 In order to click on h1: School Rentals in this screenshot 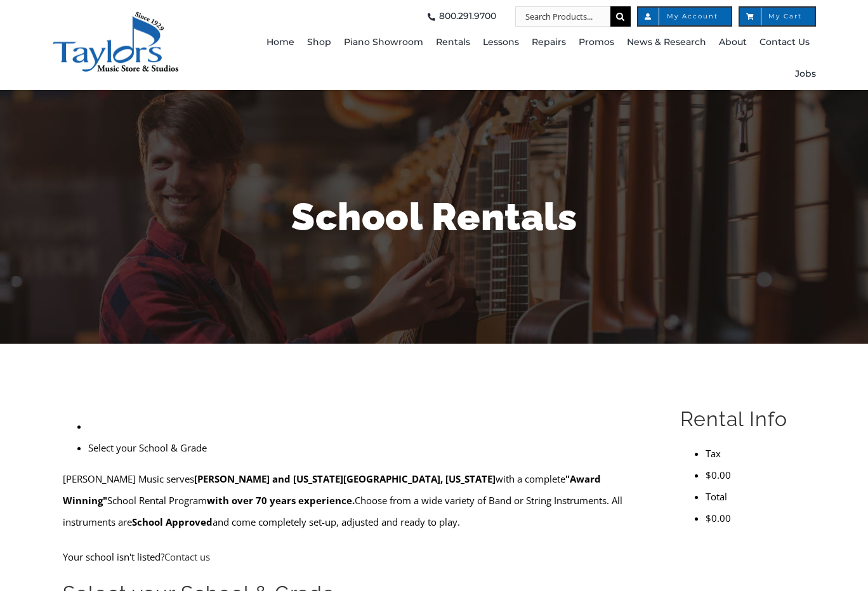, I will do `click(434, 217)`.